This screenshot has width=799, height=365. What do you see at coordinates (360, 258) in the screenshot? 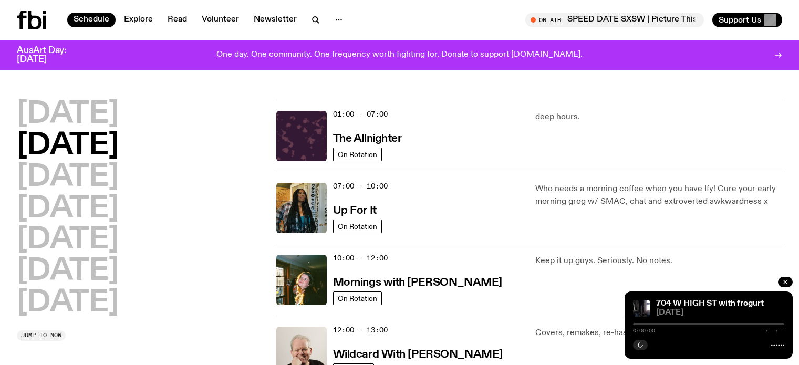
I see `span: 10:00 - 12:00` at bounding box center [360, 258].